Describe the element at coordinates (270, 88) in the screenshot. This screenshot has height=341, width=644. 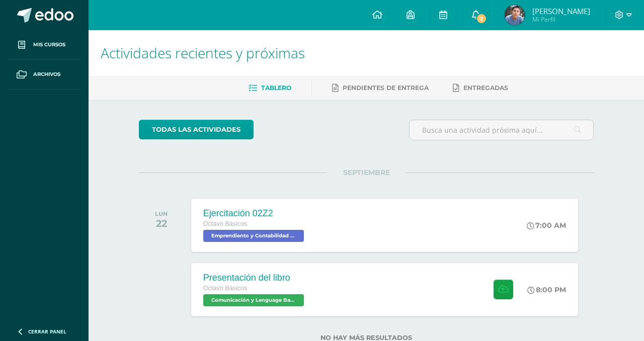
I see `a: Tablero` at that location.